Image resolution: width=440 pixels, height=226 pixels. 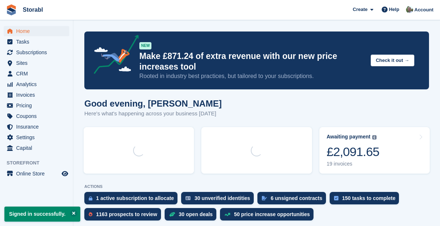 I want to click on span: Pricing, so click(x=38, y=106).